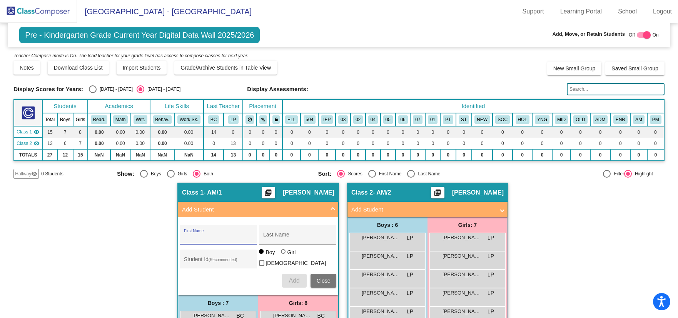  I want to click on th: Afternoon Pre-K request, so click(656, 120).